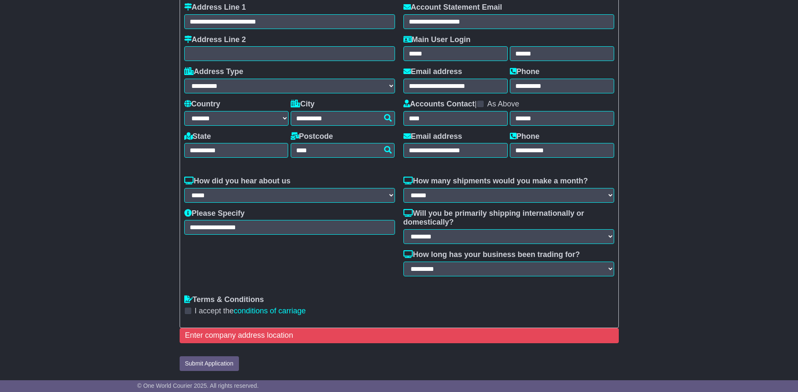  I want to click on button: Submit Application, so click(209, 363).